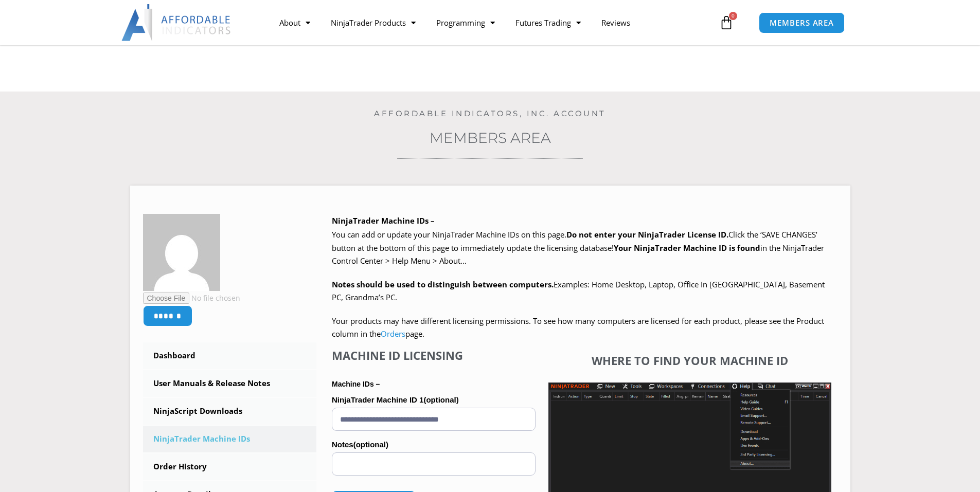 Image resolution: width=980 pixels, height=492 pixels. I want to click on span: Your products may have different licensing permissions. To see how many computers are licensed fo..., so click(577, 328).